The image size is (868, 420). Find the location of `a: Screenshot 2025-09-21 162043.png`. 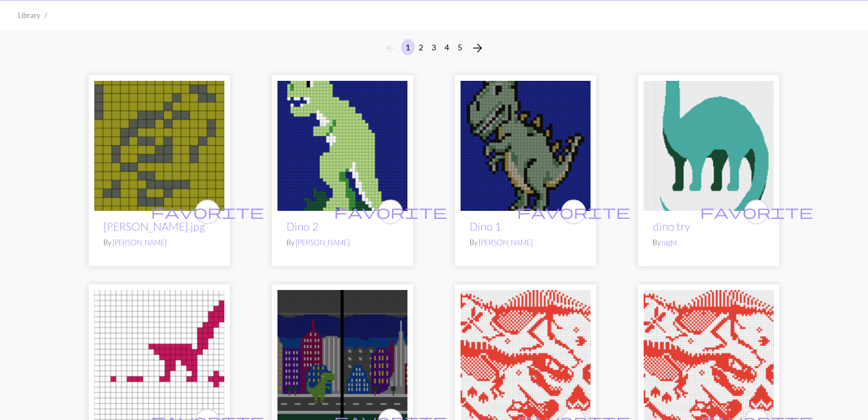

a: Screenshot 2025-09-21 162043.png is located at coordinates (526, 144).